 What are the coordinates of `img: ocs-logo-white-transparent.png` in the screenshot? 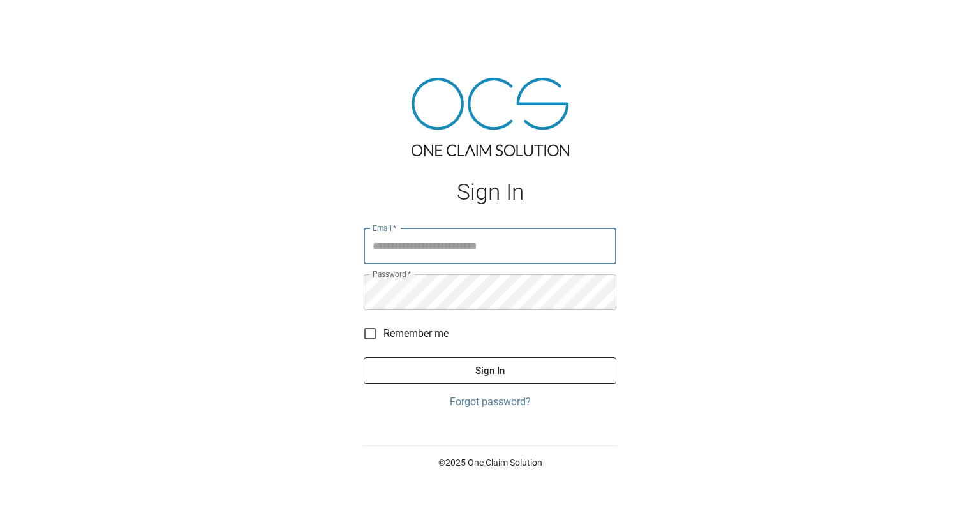 It's located at (41, 20).